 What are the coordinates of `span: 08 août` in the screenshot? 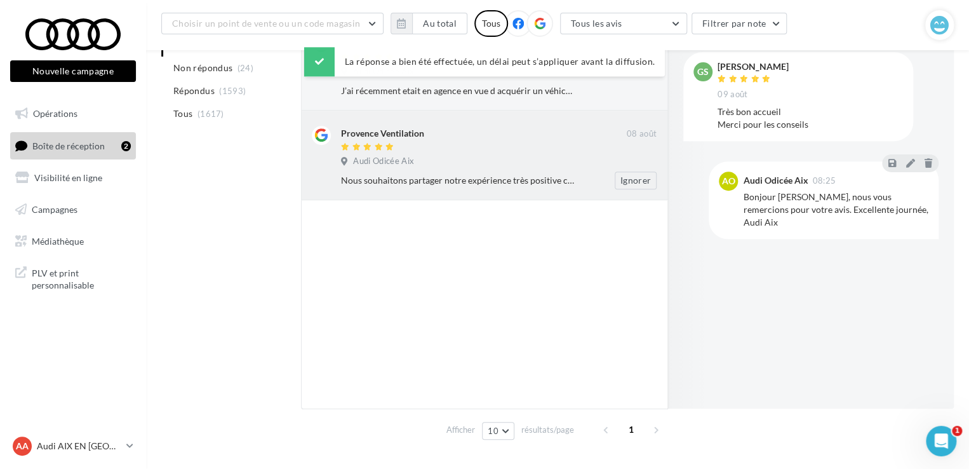 It's located at (642, 134).